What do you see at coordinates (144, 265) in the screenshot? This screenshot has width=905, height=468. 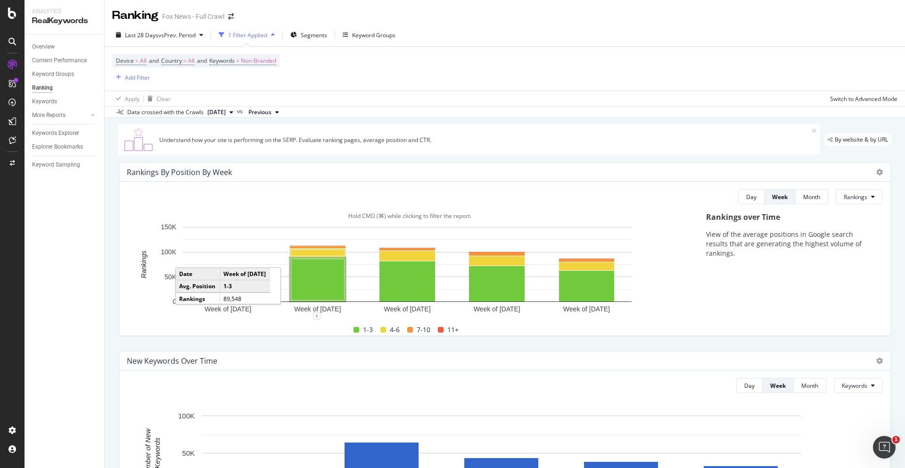 I see `text: Rankings` at bounding box center [144, 265].